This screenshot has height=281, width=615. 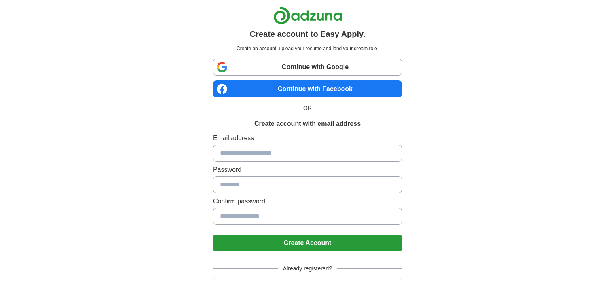 What do you see at coordinates (307, 49) in the screenshot?
I see `p: Create an account, upload your resume and land your dream role.` at bounding box center [307, 49].